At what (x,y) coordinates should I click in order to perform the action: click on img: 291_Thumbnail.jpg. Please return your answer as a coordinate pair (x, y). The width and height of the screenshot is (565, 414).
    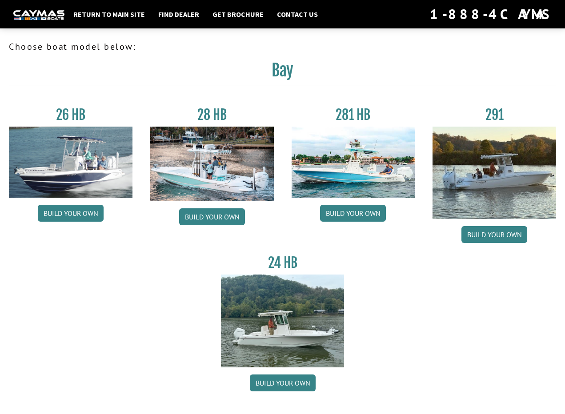
    Looking at the image, I should click on (494, 173).